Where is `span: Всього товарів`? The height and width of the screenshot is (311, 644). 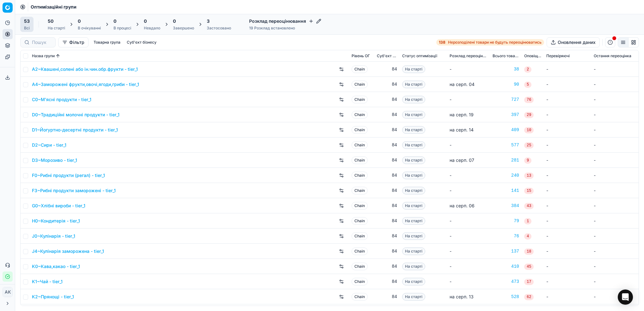 span: Всього товарів is located at coordinates (506, 56).